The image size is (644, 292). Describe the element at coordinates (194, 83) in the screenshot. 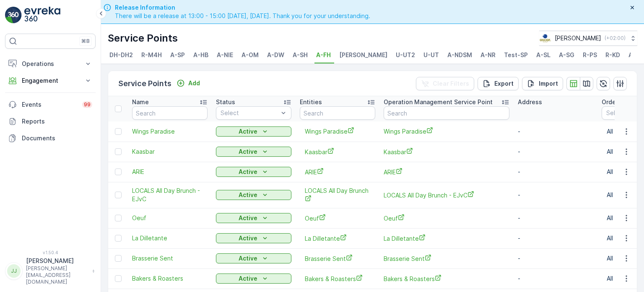

I see `p: Add` at that location.